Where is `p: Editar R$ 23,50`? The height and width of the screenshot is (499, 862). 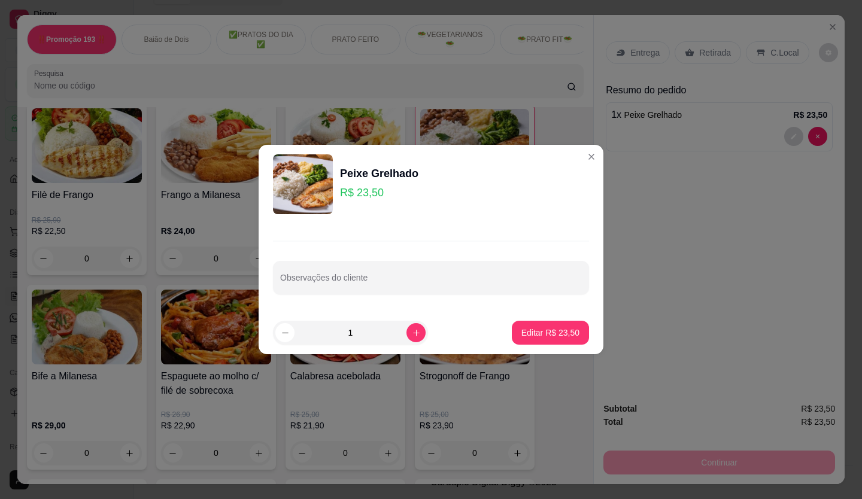
p: Editar R$ 23,50 is located at coordinates (550, 333).